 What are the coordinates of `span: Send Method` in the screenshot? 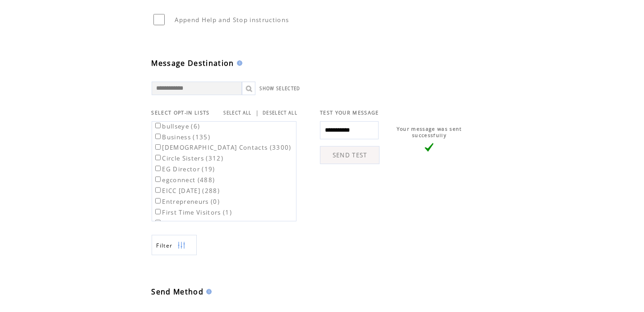 It's located at (178, 292).